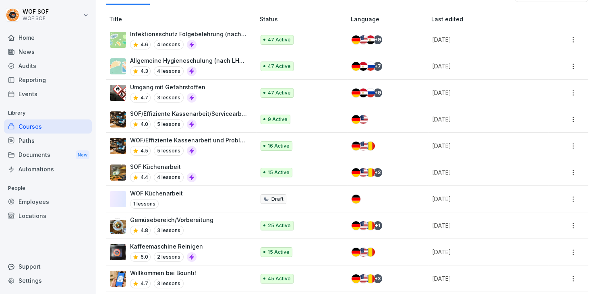 This screenshot has height=294, width=598. I want to click on div: News, so click(48, 52).